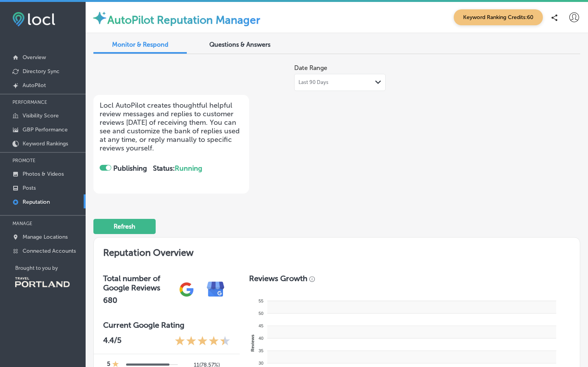 The height and width of the screenshot is (367, 588). Describe the element at coordinates (36, 202) in the screenshot. I see `p: Reputation` at that location.